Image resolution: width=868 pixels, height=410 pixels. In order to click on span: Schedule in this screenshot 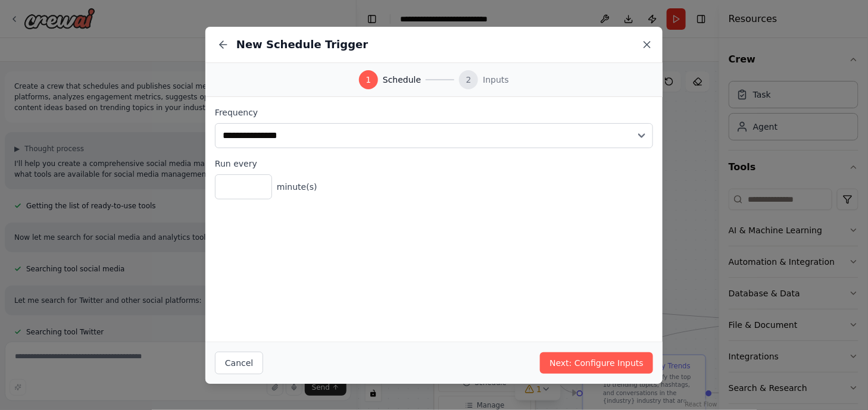, I will do `click(402, 80)`.